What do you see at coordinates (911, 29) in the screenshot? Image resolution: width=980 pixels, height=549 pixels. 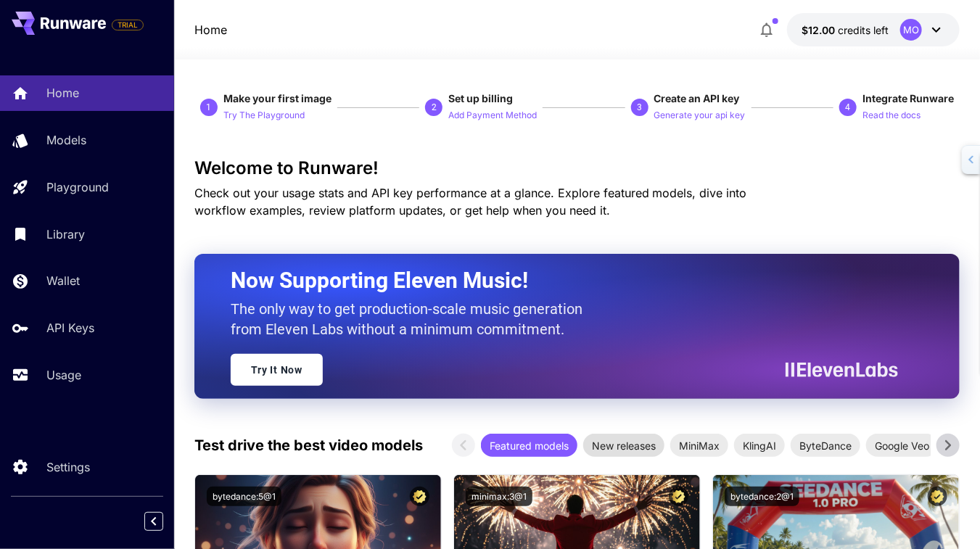 I see `div: MO` at bounding box center [911, 29].